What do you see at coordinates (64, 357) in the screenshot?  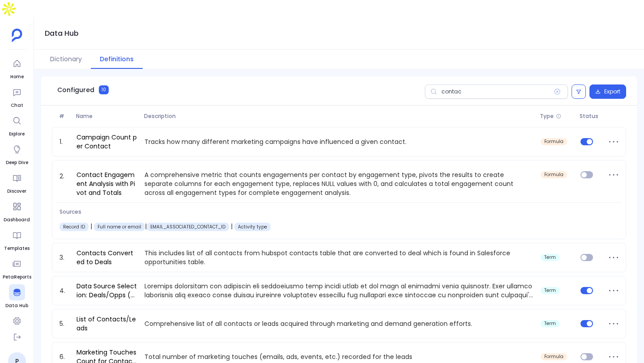 I see `span: 6.` at bounding box center [64, 357].